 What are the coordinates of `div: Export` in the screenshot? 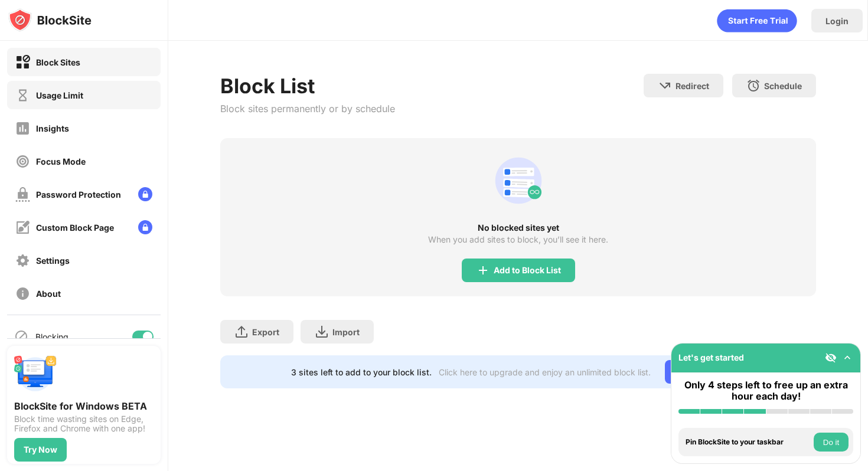 It's located at (266, 332).